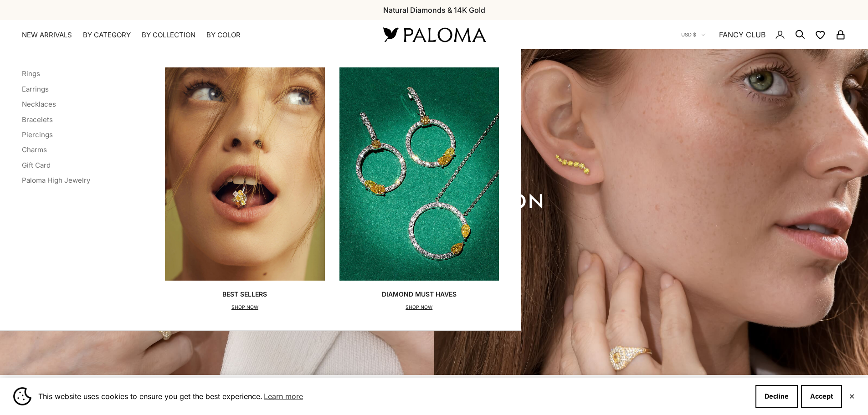 Image resolution: width=868 pixels, height=415 pixels. What do you see at coordinates (419, 294) in the screenshot?
I see `p: Diamond Must Haves` at bounding box center [419, 294].